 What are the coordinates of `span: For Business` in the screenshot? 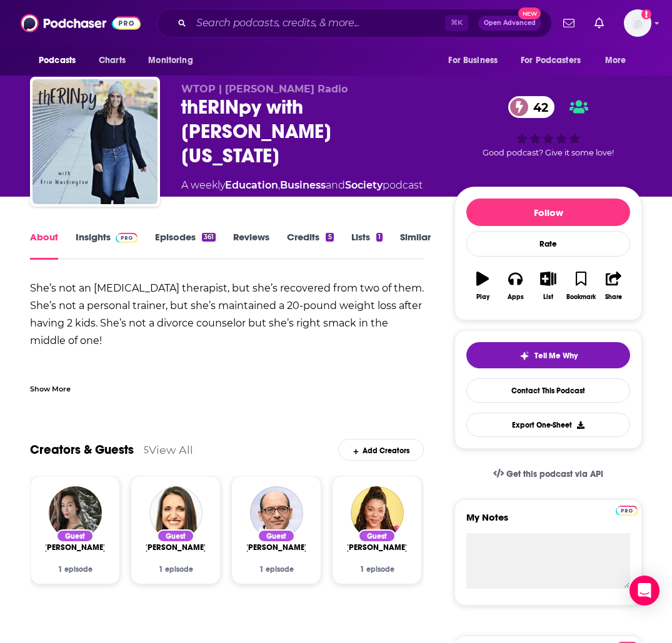 It's located at (472, 61).